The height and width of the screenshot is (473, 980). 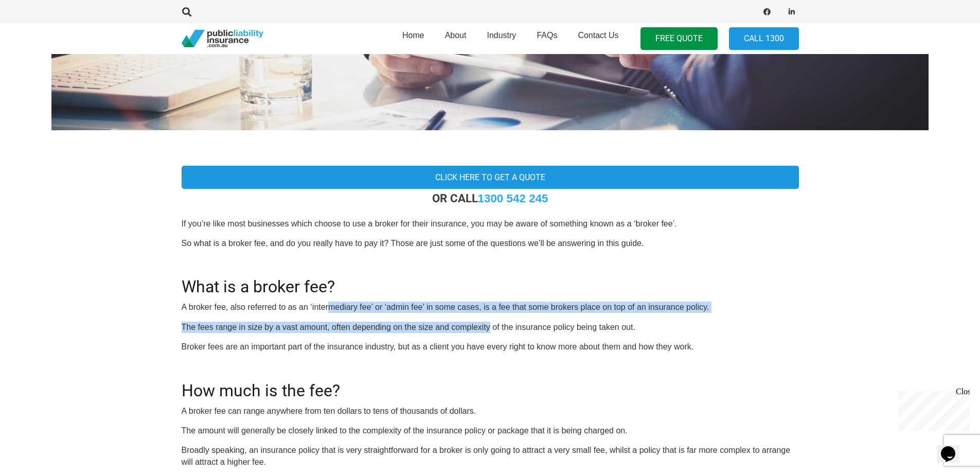 I want to click on a: FREE QUOTE, so click(x=679, y=38).